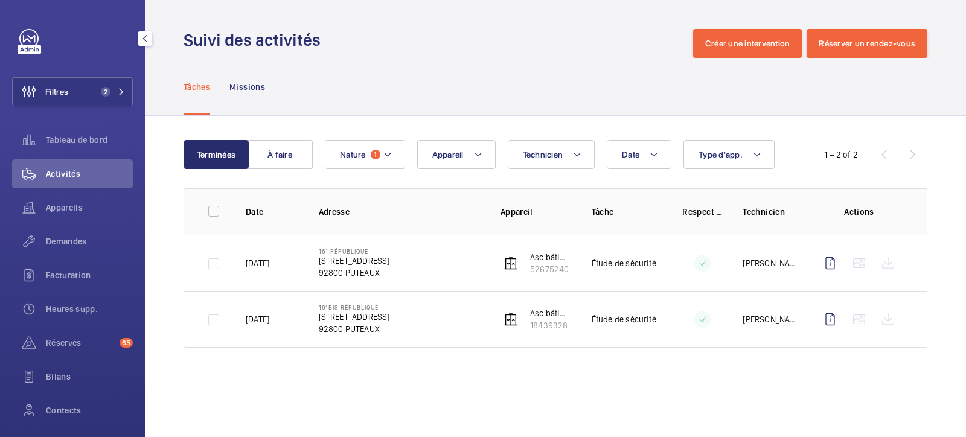 This screenshot has width=966, height=437. I want to click on p: Adresse, so click(399, 212).